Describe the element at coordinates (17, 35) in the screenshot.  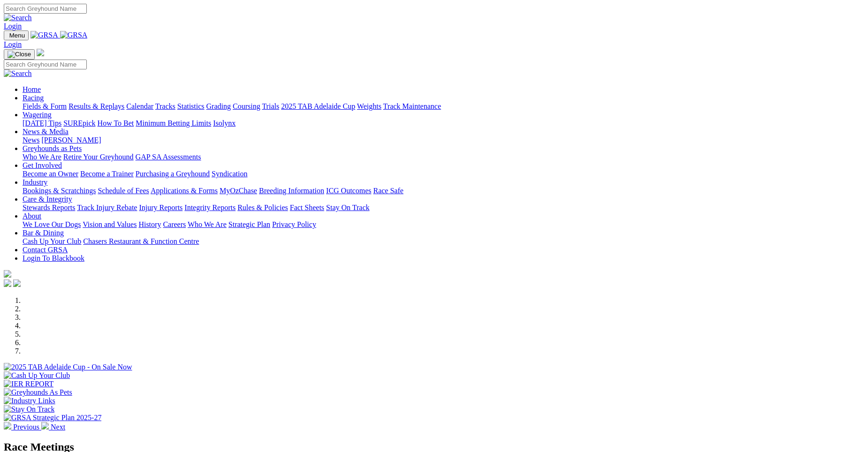
I see `span: Menu` at that location.